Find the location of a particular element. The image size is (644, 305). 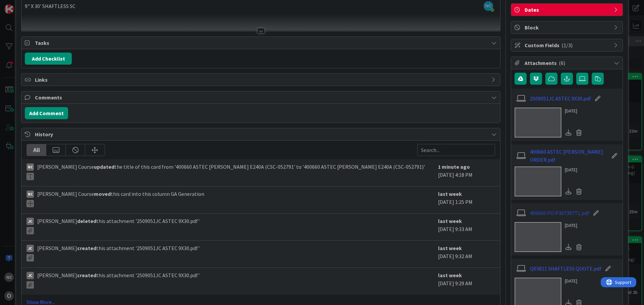

span: History is located at coordinates (261, 134).